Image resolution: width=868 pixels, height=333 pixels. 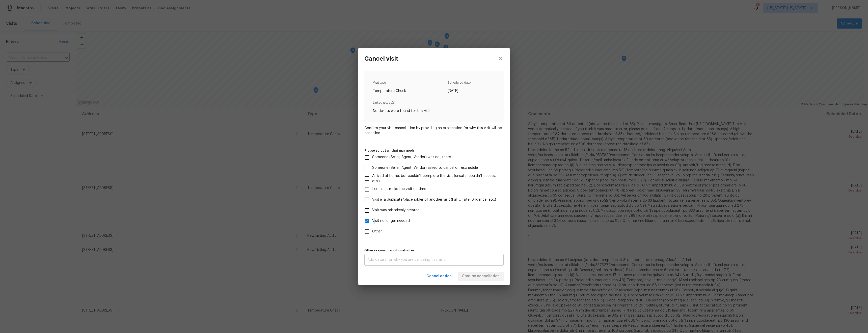 I want to click on span: No tickets were found for this visit, so click(x=434, y=111).